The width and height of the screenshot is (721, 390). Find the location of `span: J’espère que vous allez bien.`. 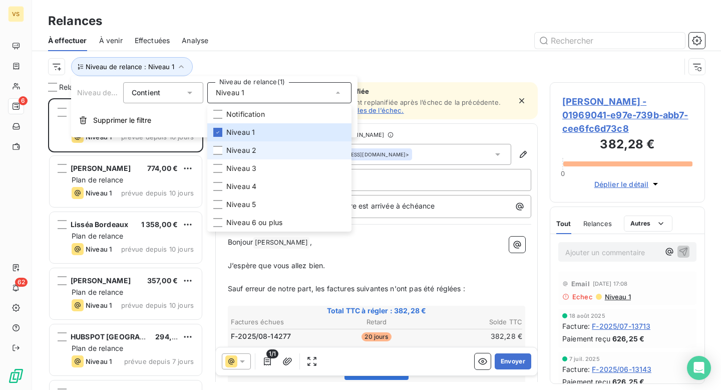

span: J’espère que vous allez bien. is located at coordinates (277, 265).